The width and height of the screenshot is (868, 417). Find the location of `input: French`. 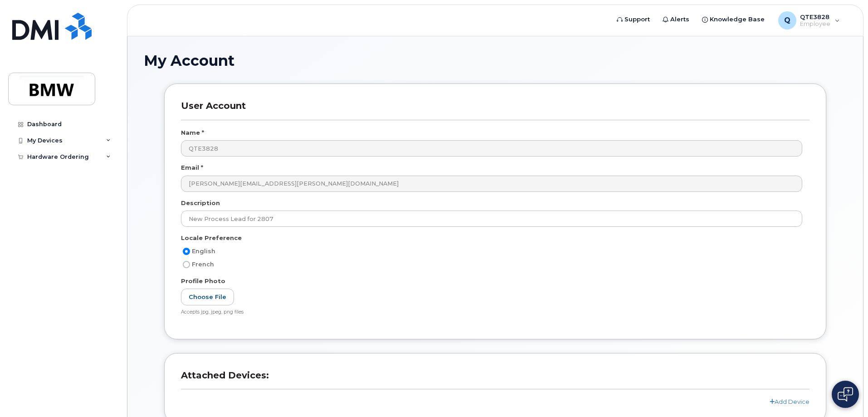

input: French is located at coordinates (186, 264).